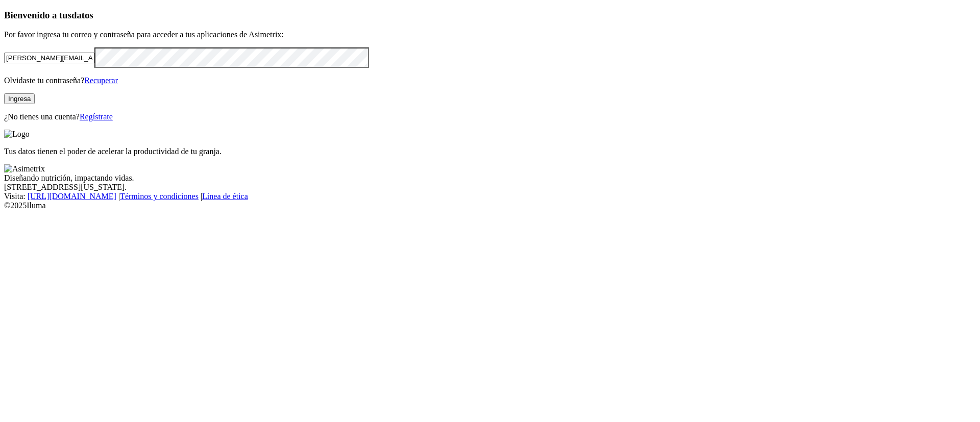  What do you see at coordinates (490, 178) in the screenshot?
I see `div: Diseñando nutrición, impactando vidas.` at bounding box center [490, 178].